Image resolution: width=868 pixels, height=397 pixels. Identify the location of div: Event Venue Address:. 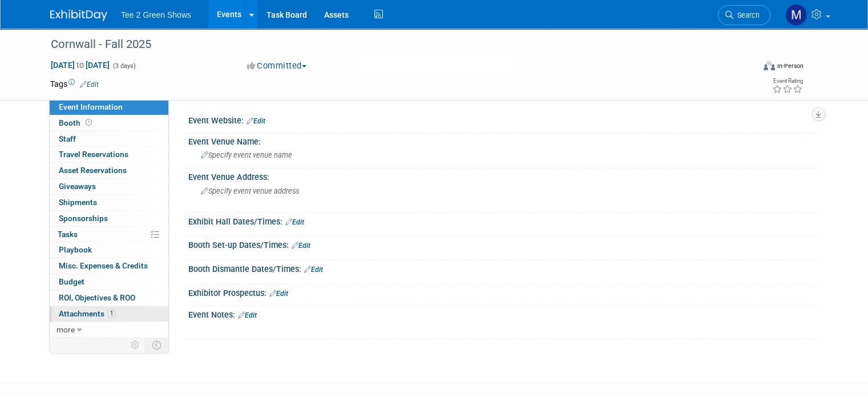
(502, 176).